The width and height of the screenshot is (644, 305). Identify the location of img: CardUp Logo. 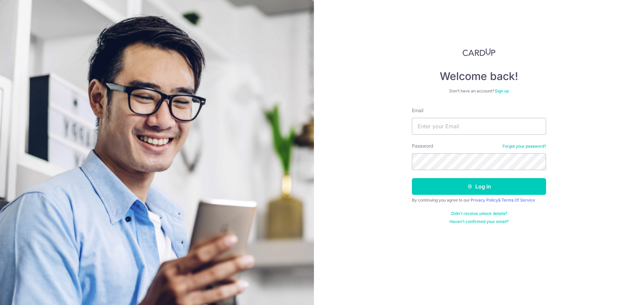
(479, 52).